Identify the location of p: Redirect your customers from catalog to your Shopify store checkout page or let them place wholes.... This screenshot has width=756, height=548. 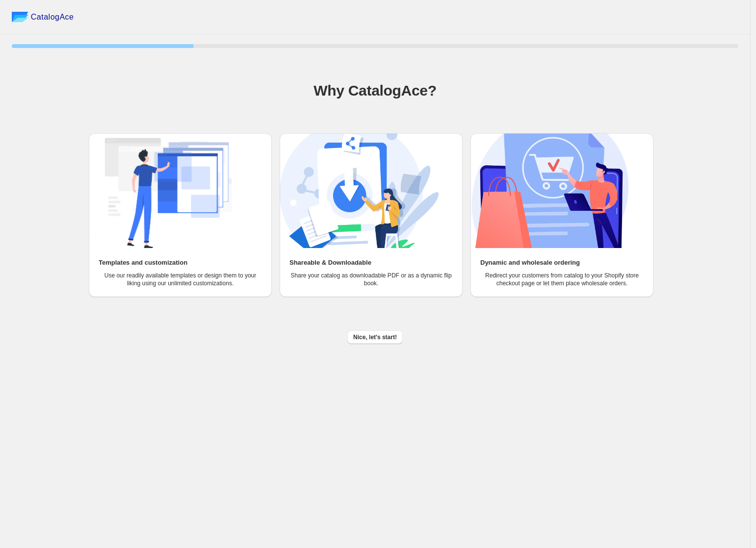
(561, 279).